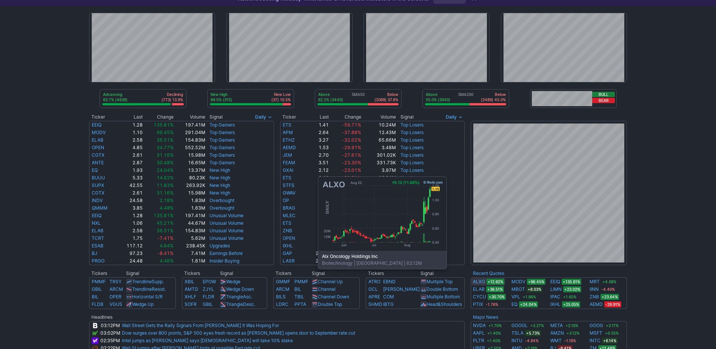 The width and height of the screenshot is (716, 349). Describe the element at coordinates (318, 200) in the screenshot. I see `td: 0.06` at that location.